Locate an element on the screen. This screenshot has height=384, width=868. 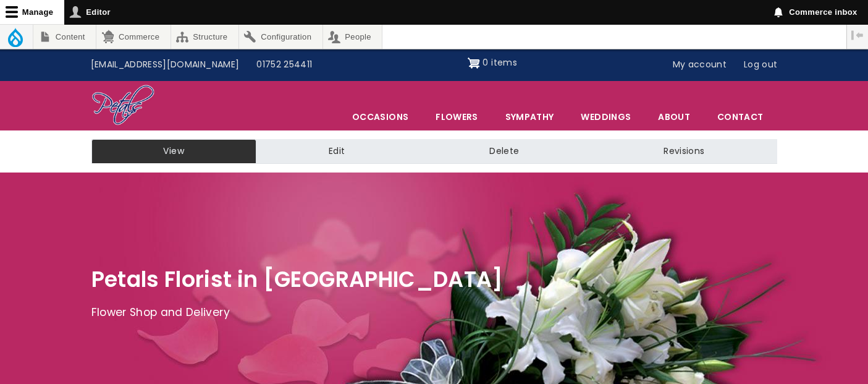
span: Occasions is located at coordinates (380, 117).